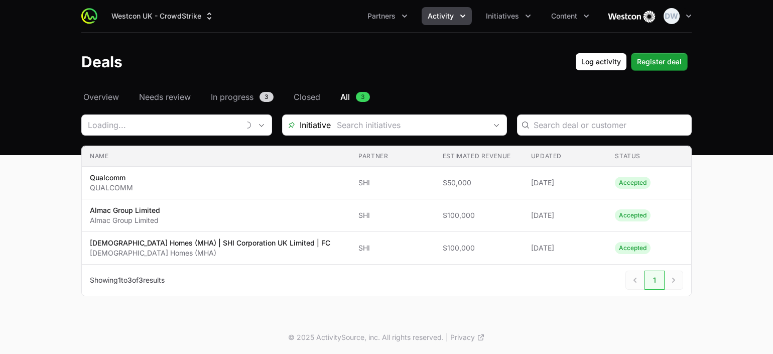 The height and width of the screenshot is (354, 773). What do you see at coordinates (441, 16) in the screenshot?
I see `span: Activity` at bounding box center [441, 16].